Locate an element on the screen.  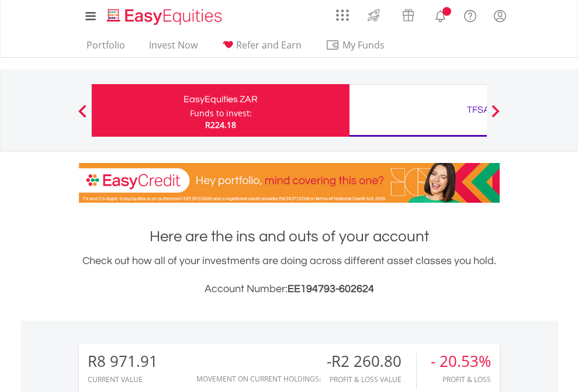
img: thrive-v2.svg is located at coordinates (374, 15).